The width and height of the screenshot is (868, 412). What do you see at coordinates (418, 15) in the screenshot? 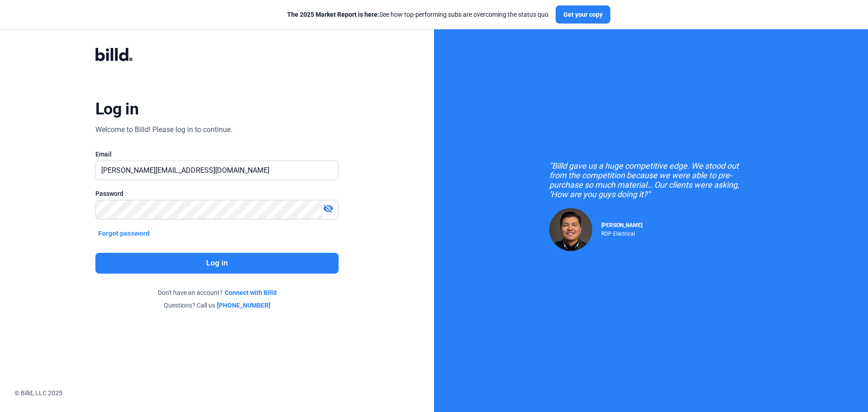
I see `div: See how top-performing subs are overcoming the status quo.` at bounding box center [418, 15].